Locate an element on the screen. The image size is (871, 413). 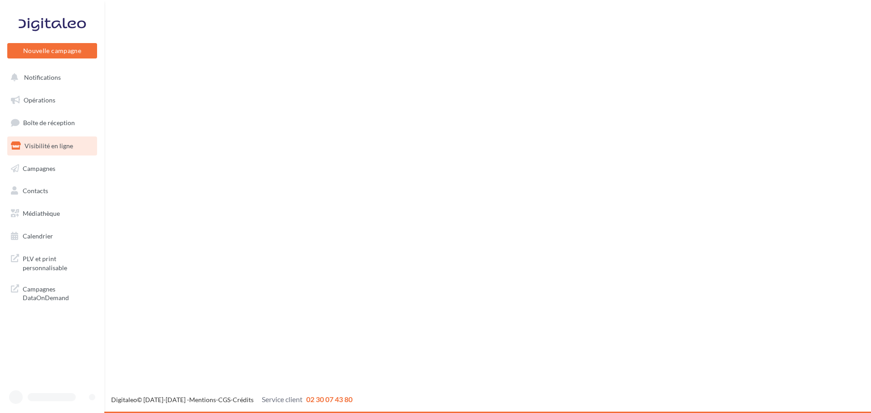
a: CGS is located at coordinates (224, 400).